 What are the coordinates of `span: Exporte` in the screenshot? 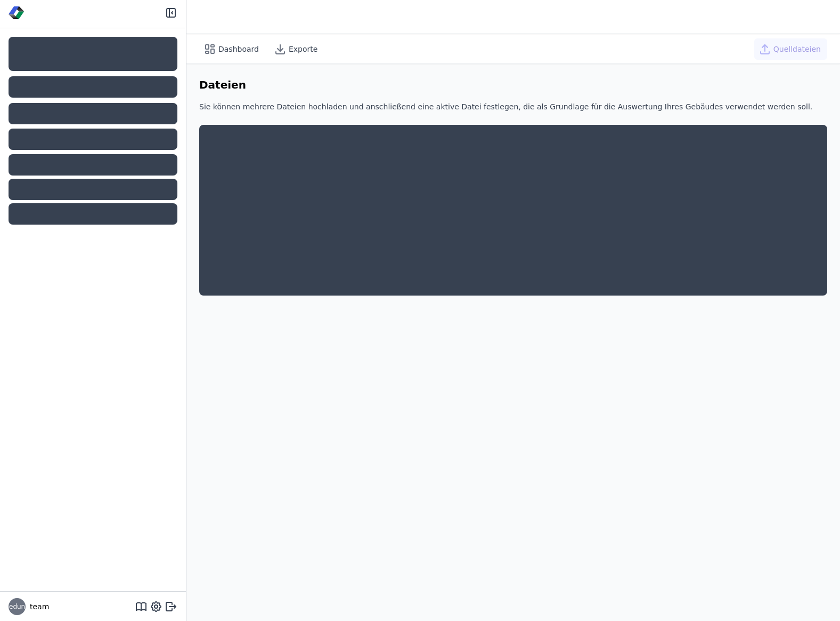 It's located at (303, 49).